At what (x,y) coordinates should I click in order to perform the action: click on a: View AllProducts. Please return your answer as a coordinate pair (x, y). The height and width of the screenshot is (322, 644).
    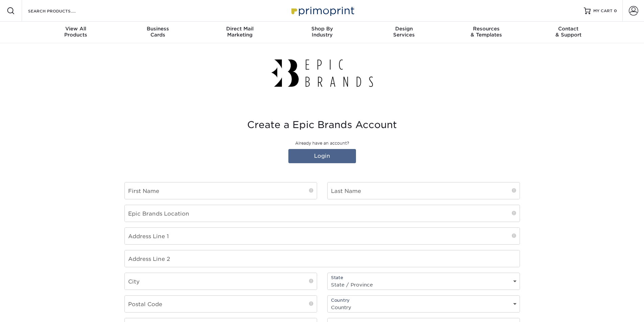
    Looking at the image, I should click on (76, 32).